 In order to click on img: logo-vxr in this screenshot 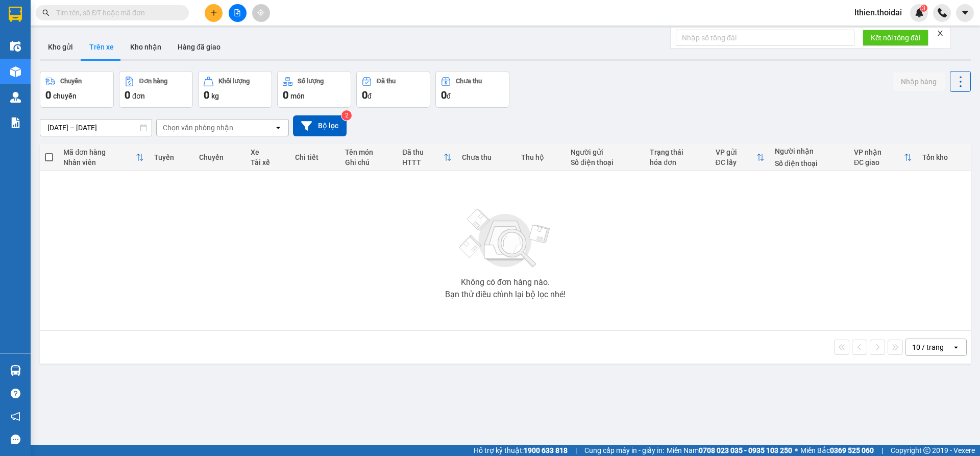, I will do `click(15, 14)`.